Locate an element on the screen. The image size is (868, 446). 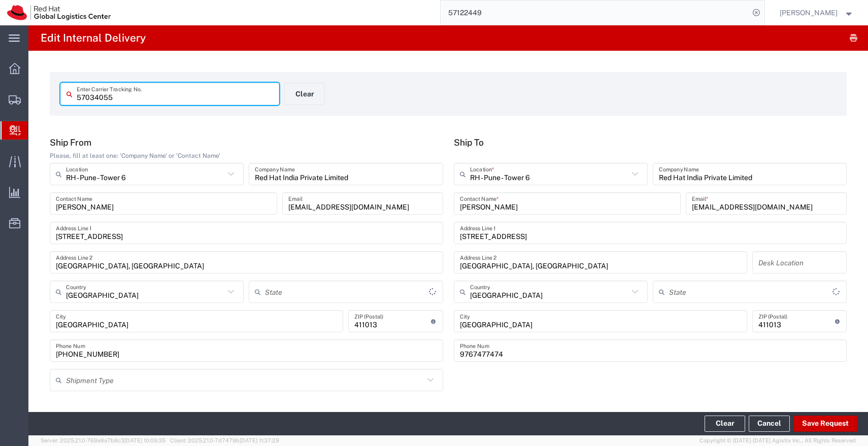
h4: Edit Internal Delivery is located at coordinates (93, 38).